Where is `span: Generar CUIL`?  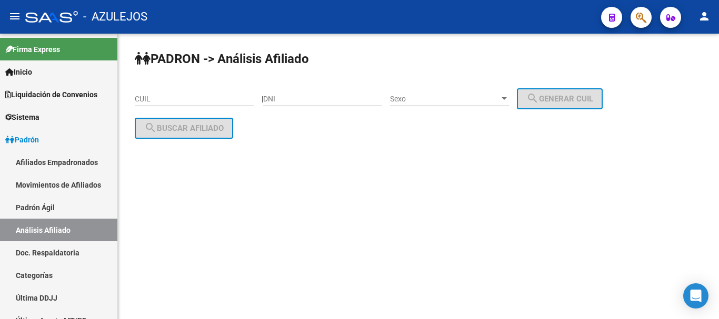
span: Generar CUIL is located at coordinates (559, 99).